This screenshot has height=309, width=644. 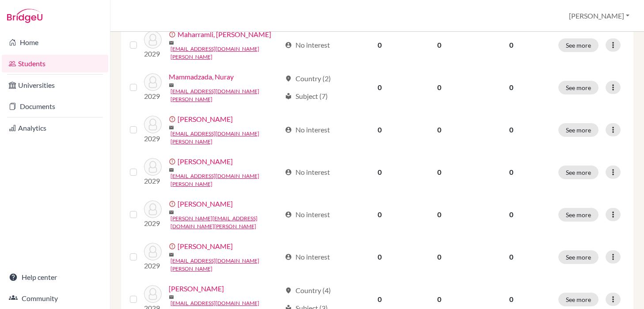 I want to click on img: Mastny, Reuben, so click(x=153, y=125).